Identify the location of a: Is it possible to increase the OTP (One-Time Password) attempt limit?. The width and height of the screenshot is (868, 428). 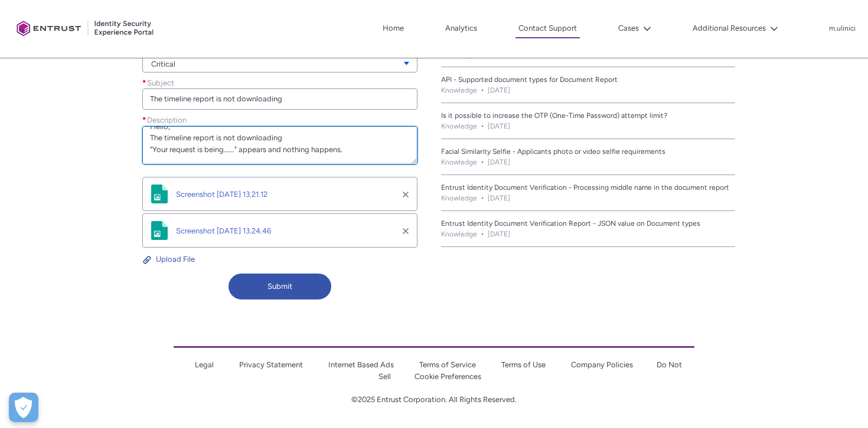
(588, 116).